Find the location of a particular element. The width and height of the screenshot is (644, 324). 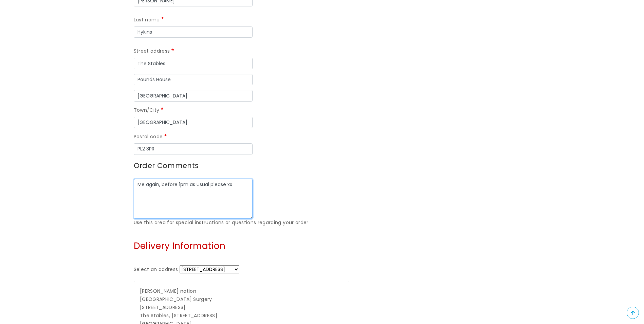

label: Last name is located at coordinates (149, 20).